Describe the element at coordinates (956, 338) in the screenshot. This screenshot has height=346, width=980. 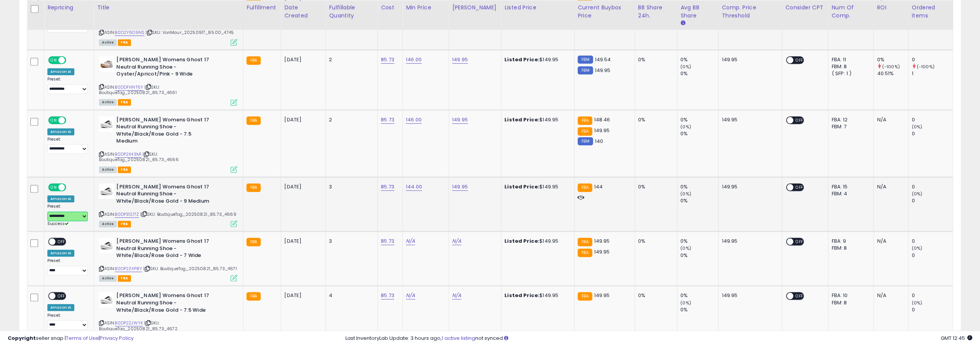
I see `span: 2025-10-10 12:45 GMT` at that location.